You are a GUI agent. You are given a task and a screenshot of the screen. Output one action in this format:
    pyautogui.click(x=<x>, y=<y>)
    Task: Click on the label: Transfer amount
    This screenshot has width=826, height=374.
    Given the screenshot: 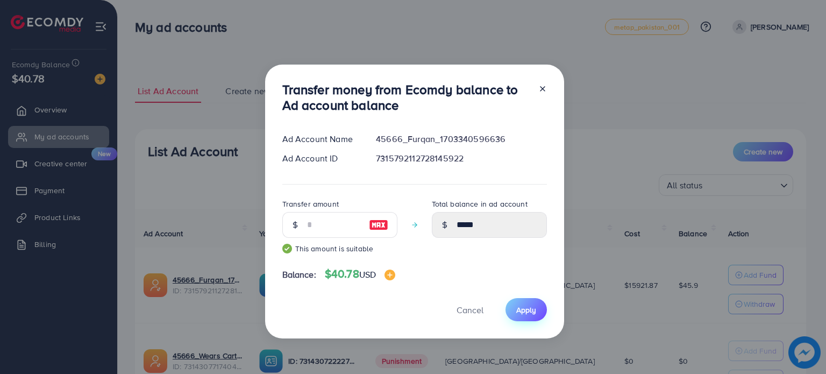 What is the action you would take?
    pyautogui.click(x=310, y=204)
    